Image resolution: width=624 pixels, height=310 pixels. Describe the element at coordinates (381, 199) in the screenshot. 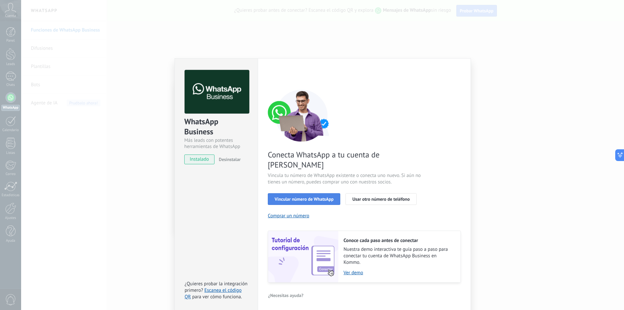

I see `button: Usar otro número de teléfono` at that location.